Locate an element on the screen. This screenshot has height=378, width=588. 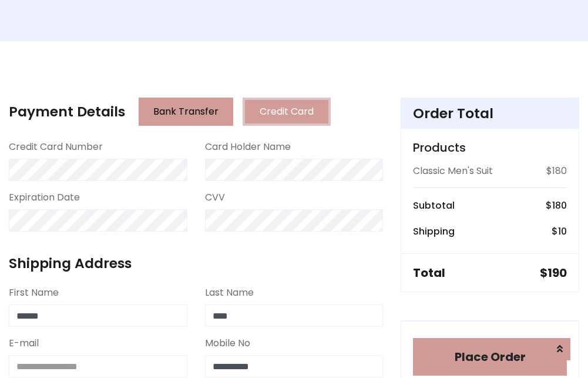
h5: Products is located at coordinates (490, 148).